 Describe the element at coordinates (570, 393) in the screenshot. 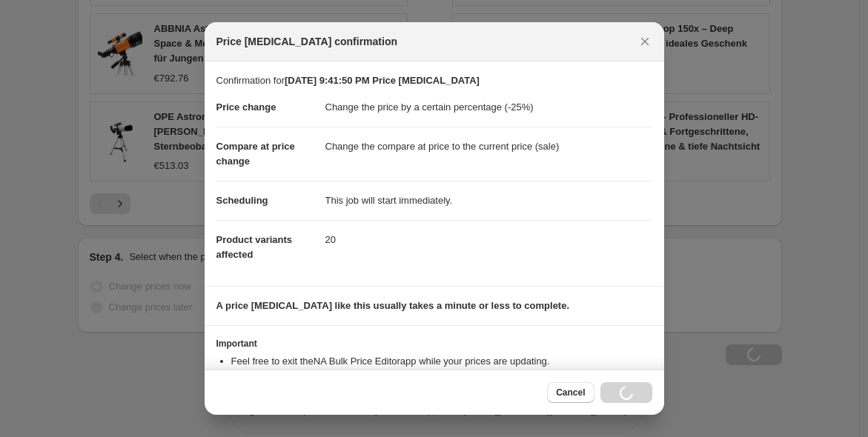

I see `span: Cancel` at that location.